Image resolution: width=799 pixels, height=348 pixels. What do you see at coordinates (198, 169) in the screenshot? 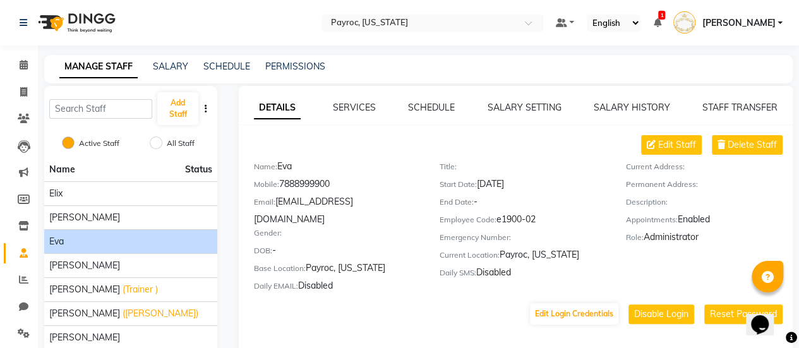
I see `span: Status` at bounding box center [198, 169].